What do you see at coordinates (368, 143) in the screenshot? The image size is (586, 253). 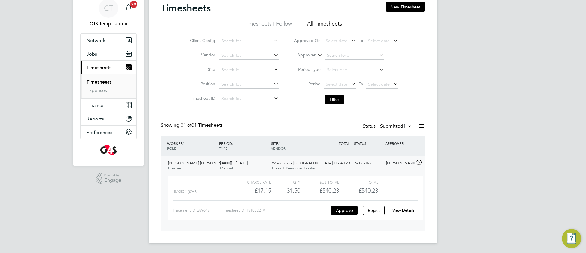 I see `div: STATUS` at bounding box center [368, 143].